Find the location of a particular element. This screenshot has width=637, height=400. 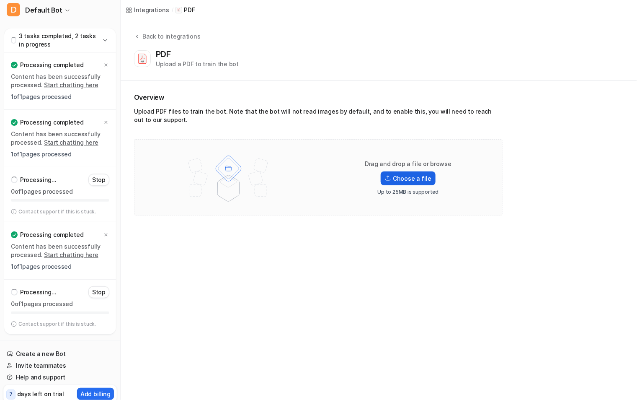

p: 7 is located at coordinates (11, 394).